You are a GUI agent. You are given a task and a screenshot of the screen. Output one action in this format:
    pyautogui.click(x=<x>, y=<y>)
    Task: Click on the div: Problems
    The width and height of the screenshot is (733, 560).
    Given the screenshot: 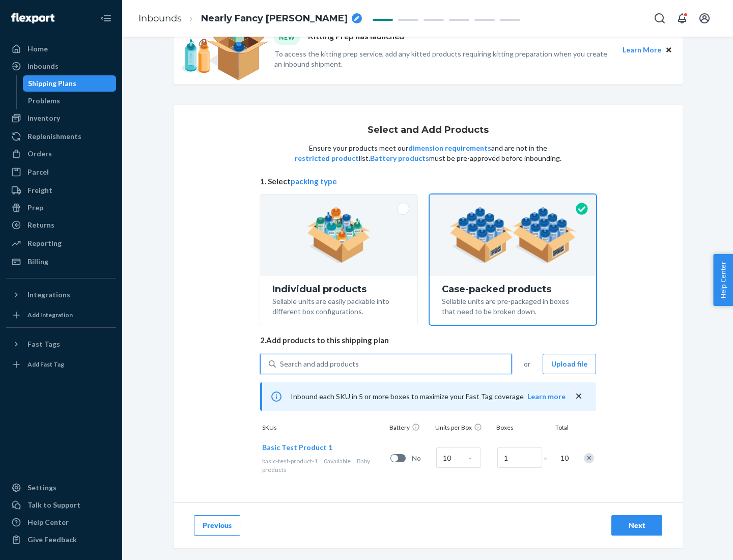 What is the action you would take?
    pyautogui.click(x=44, y=101)
    